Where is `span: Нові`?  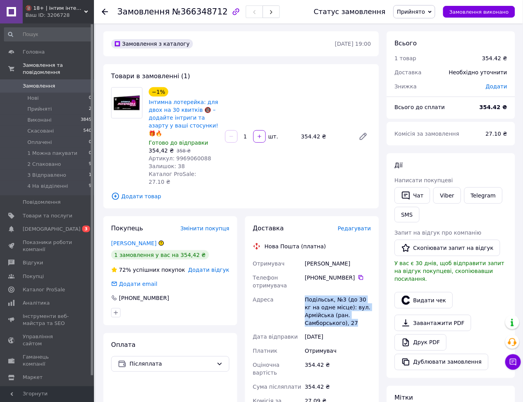 span: Нові is located at coordinates (33, 98).